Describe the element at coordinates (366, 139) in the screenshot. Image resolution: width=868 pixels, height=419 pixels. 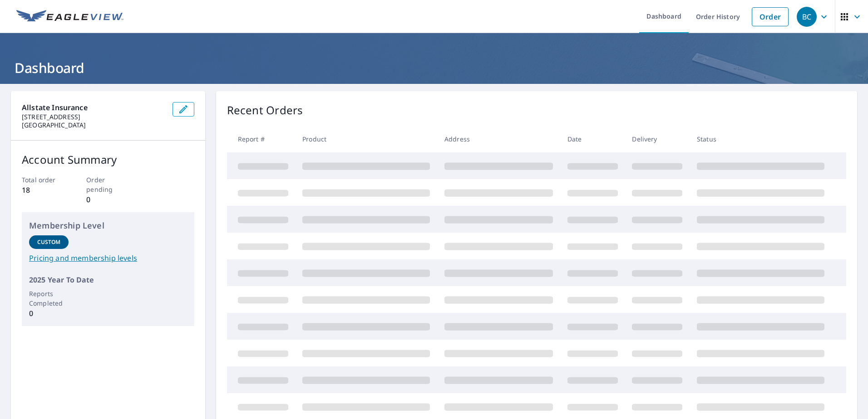
I see `th: Product` at that location.